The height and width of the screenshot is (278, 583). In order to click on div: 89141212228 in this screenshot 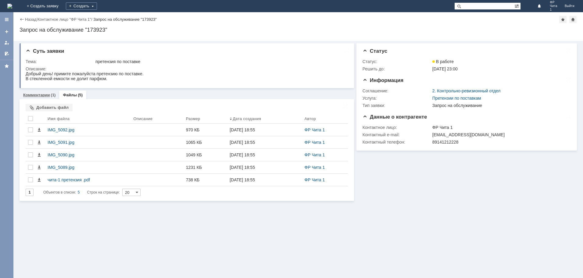, I will do `click(500, 142)`.